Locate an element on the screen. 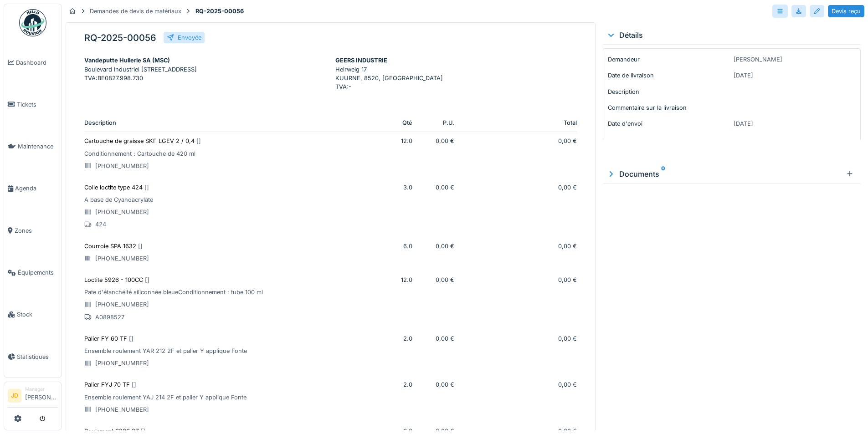 The image size is (868, 434). strong: RQ-2025-00056 is located at coordinates (220, 11).